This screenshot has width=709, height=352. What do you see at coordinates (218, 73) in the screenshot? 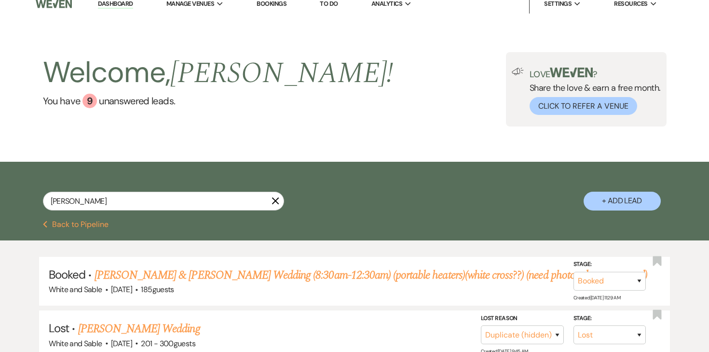
I see `h2: Welcome,` at bounding box center [218, 73].